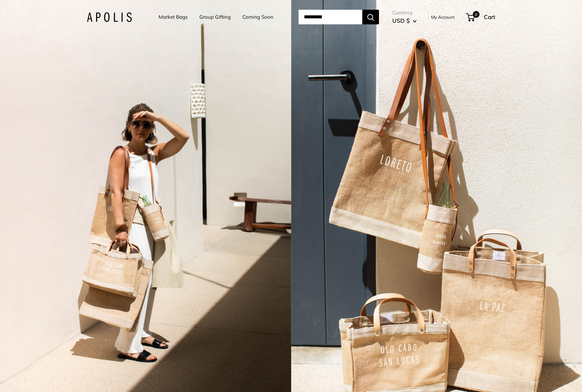 This screenshot has height=392, width=582. What do you see at coordinates (258, 17) in the screenshot?
I see `a: Coming Soon` at bounding box center [258, 17].